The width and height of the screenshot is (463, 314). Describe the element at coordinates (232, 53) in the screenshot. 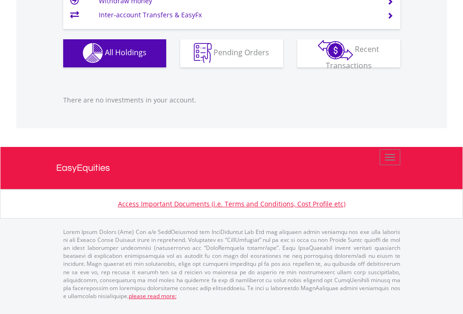

I see `button: Pending Orders` at that location.